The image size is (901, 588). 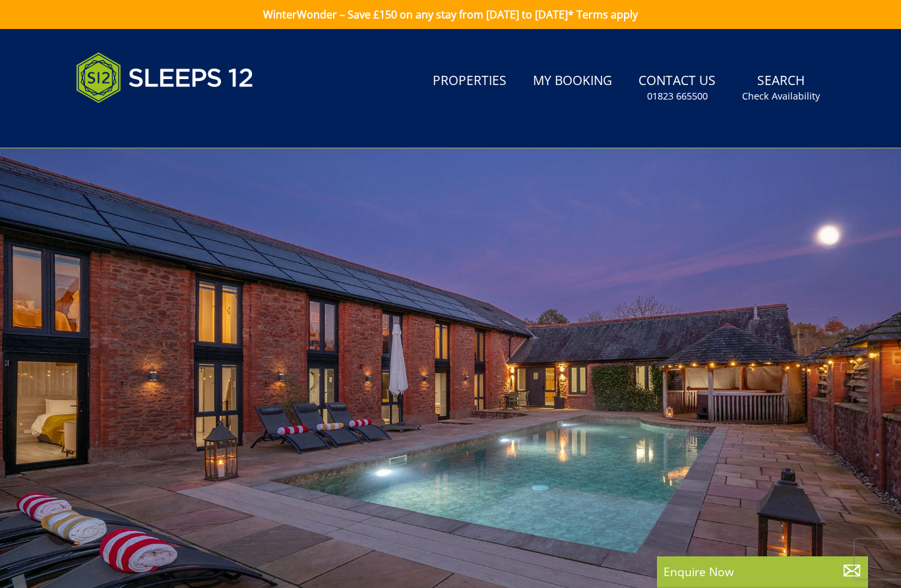 I want to click on a: Contact Us01823 665500, so click(x=677, y=88).